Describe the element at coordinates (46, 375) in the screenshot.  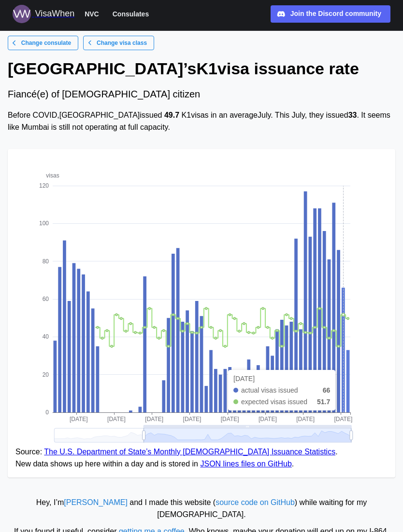
I see `text: 20` at that location.